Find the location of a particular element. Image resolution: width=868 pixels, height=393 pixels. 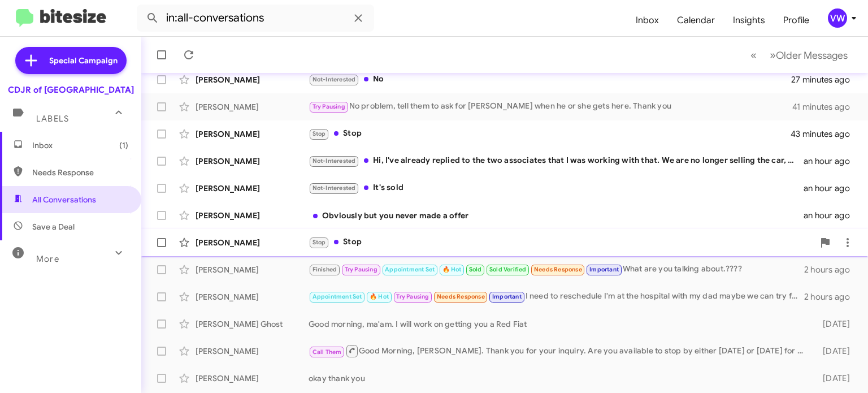

span: Calendar is located at coordinates (695, 20).